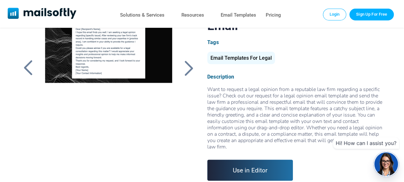  I want to click on a: Mailsoftly, so click(42, 14).